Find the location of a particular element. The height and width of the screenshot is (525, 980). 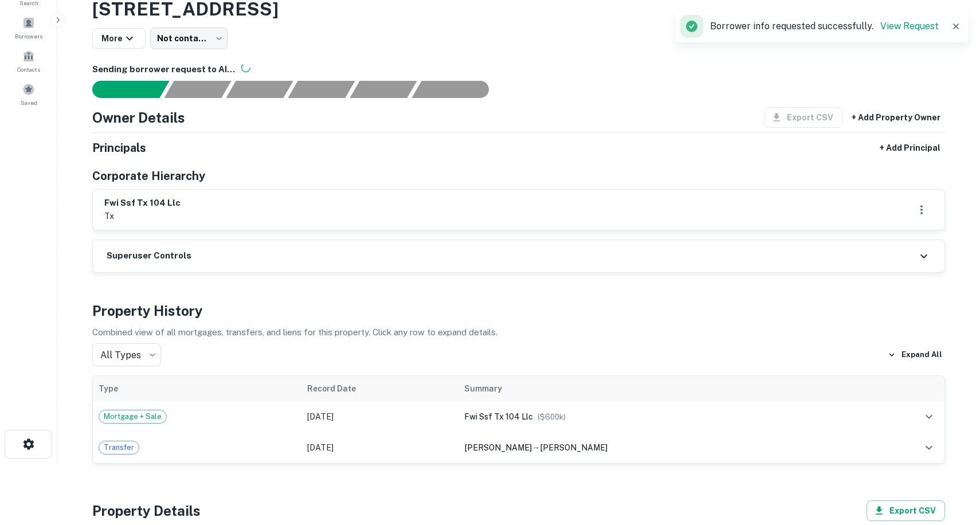

span: Contacts is located at coordinates (29, 69).